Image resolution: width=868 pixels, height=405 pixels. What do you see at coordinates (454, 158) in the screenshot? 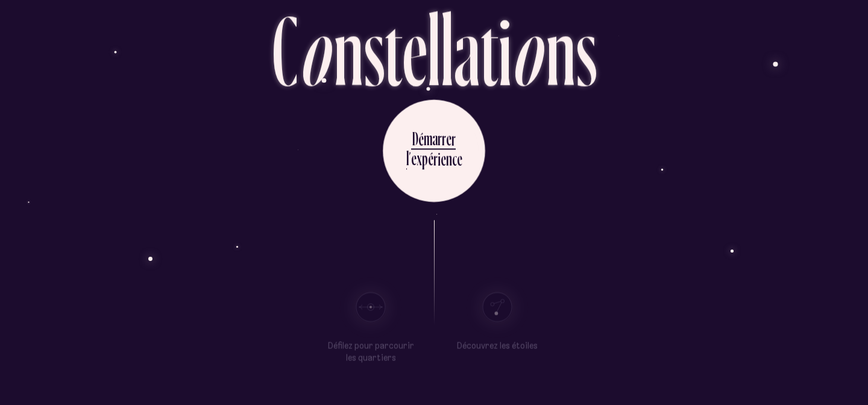
I see `div: c` at bounding box center [454, 158].